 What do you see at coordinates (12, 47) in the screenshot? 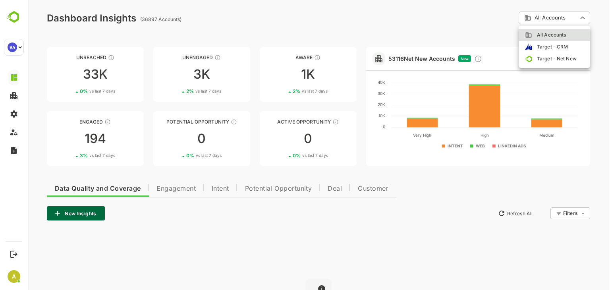
I see `div: 9A` at bounding box center [12, 47].